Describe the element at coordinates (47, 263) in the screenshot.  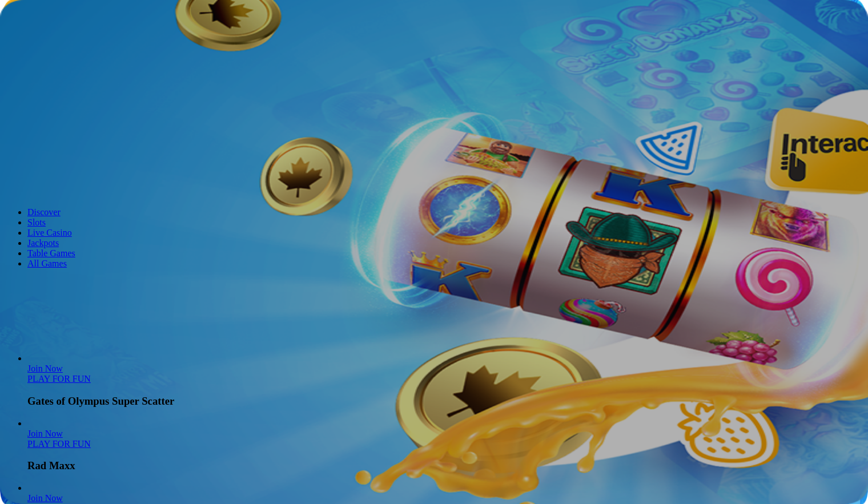
I see `span: All Games` at that location.